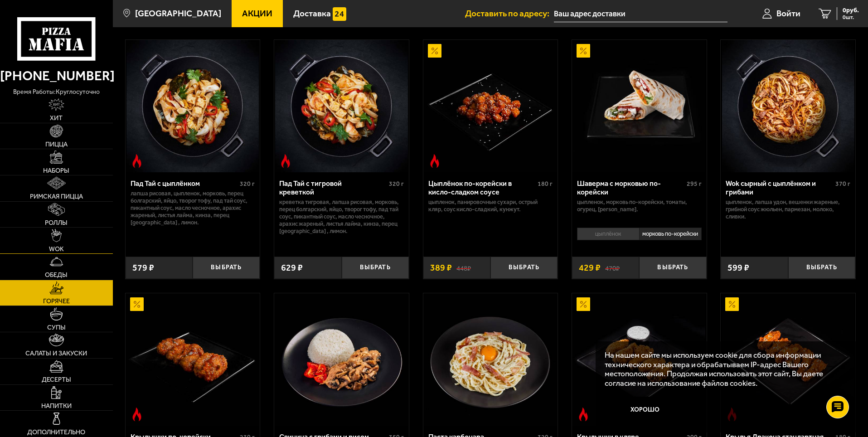 The height and width of the screenshot is (437, 868). Describe the element at coordinates (788, 13) in the screenshot. I see `span: Войти` at that location.